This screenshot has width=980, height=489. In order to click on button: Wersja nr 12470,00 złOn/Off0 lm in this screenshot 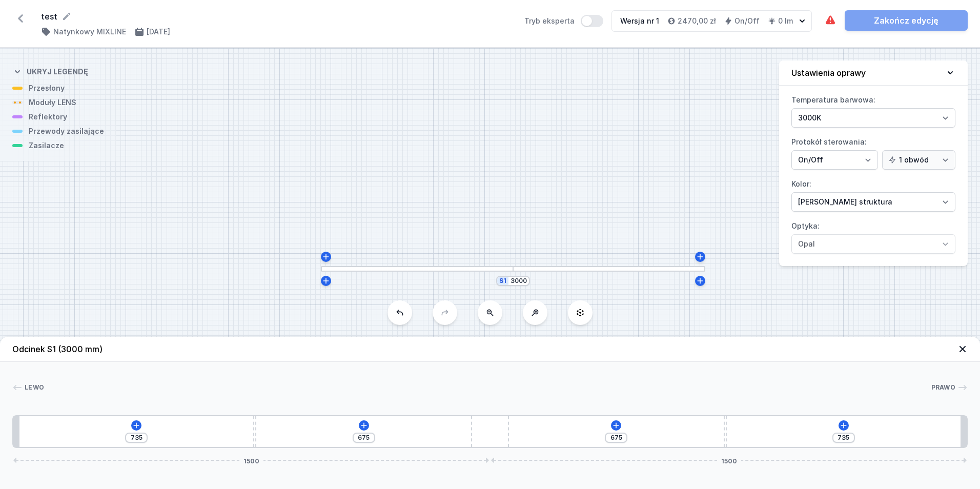, I will do `click(711, 21)`.